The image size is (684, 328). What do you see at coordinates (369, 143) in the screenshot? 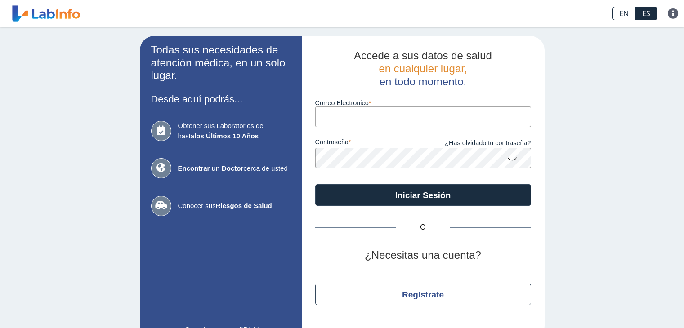
I see `label: contraseña` at bounding box center [369, 143].